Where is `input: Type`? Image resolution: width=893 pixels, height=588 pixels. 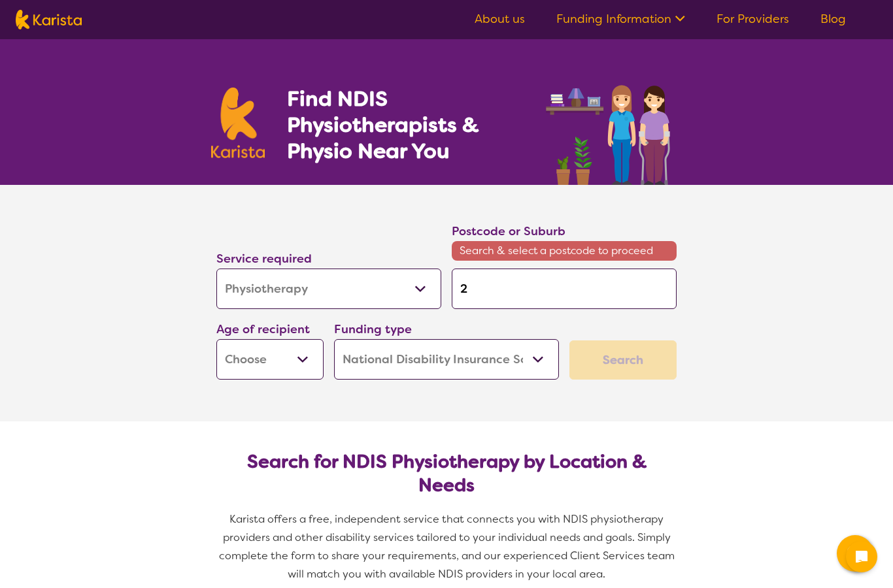
input: Type is located at coordinates (564, 289).